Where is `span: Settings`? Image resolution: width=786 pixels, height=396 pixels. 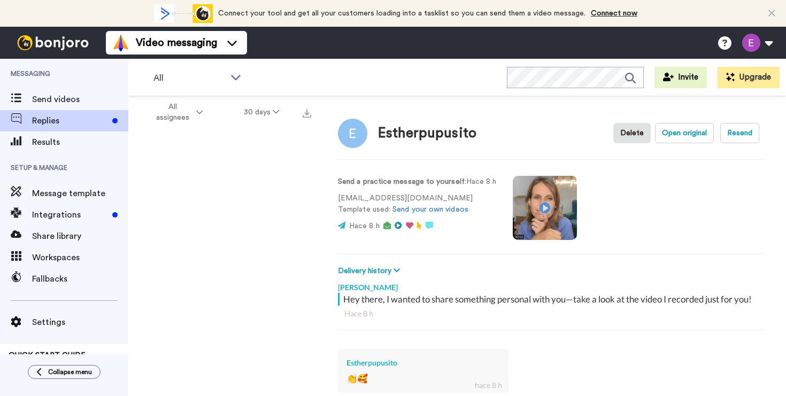 span: Settings is located at coordinates (80, 322).